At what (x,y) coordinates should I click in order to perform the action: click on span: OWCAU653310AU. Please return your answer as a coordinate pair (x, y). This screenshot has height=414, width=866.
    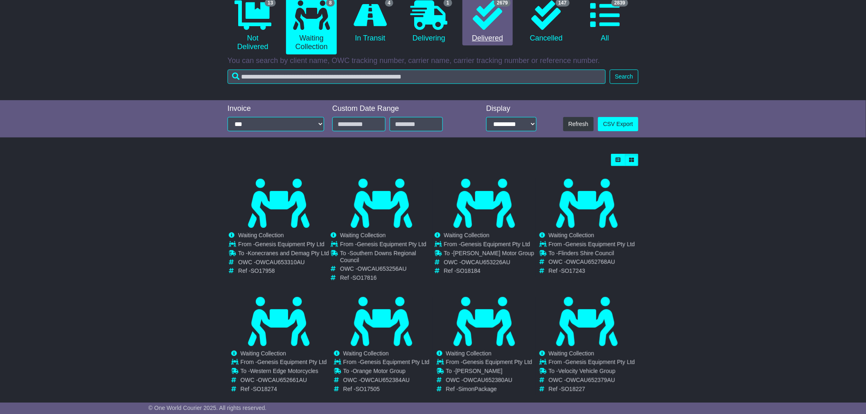
    Looking at the image, I should click on (280, 262).